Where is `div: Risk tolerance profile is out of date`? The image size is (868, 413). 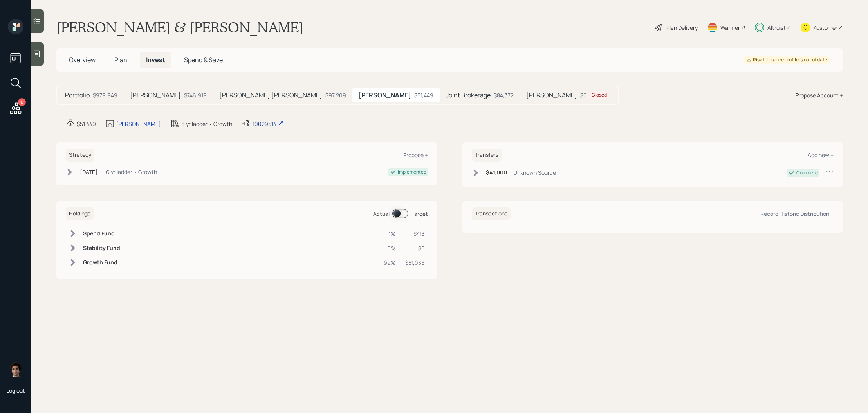
div: Risk tolerance profile is out of date is located at coordinates (787, 60).